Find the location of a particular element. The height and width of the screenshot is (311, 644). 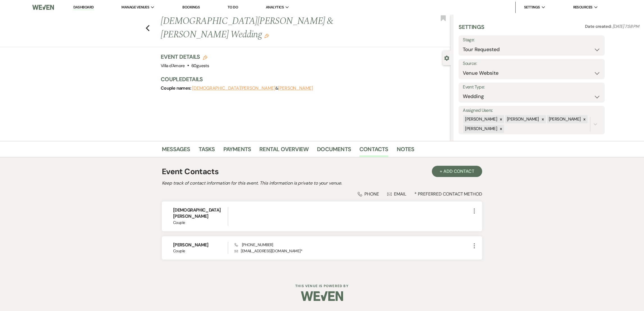

div: * Preferred Contact Method is located at coordinates (322, 194).